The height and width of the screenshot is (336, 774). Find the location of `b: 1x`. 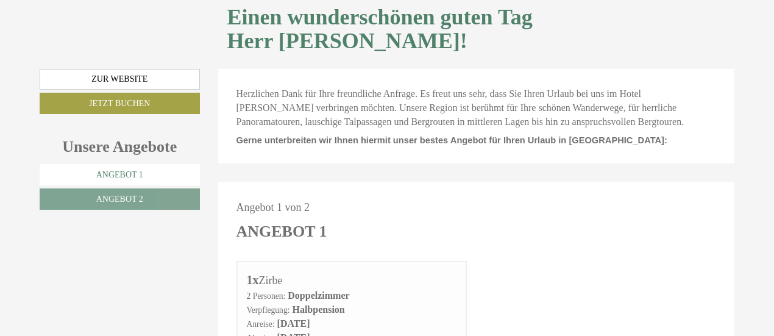

b: 1x is located at coordinates (253, 280).